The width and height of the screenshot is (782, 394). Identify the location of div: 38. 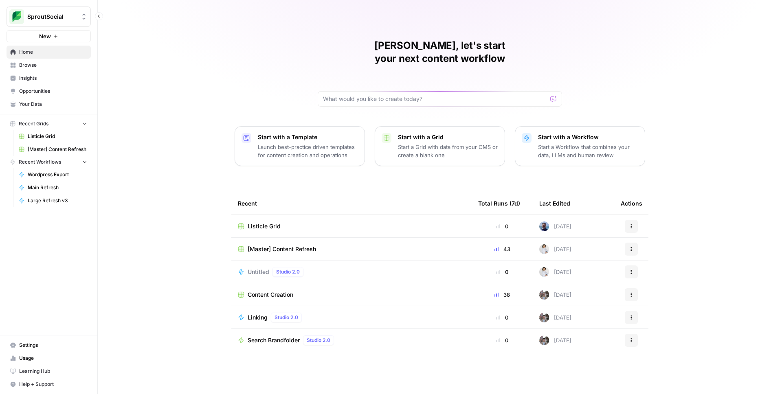
(502, 295).